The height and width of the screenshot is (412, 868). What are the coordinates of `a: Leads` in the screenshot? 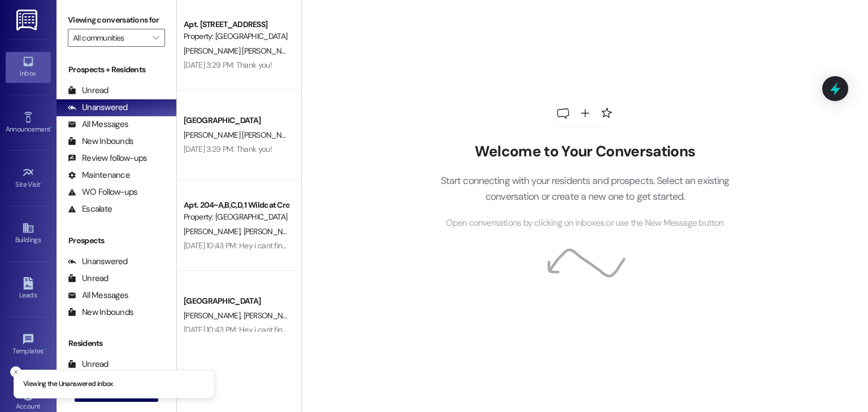 It's located at (29, 289).